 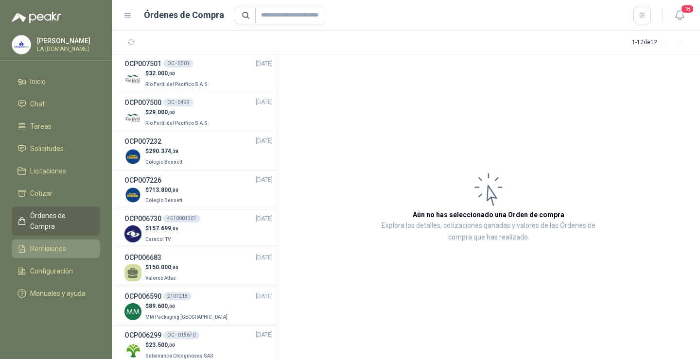 What do you see at coordinates (52, 271) in the screenshot?
I see `span: Configuración` at bounding box center [52, 271].